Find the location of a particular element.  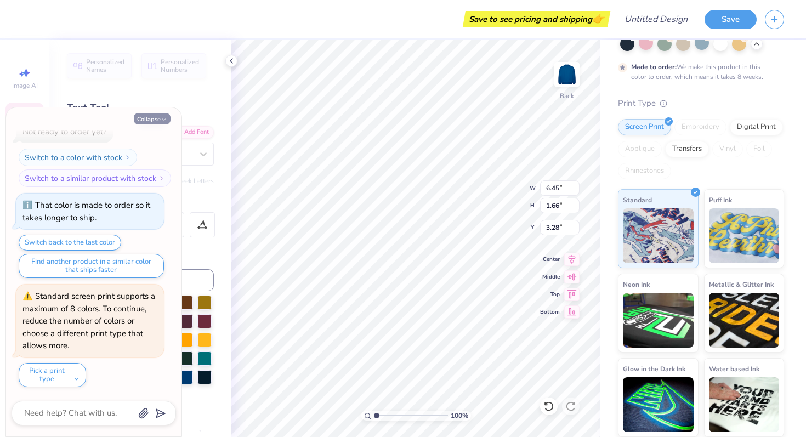

button: Save is located at coordinates (731, 19).